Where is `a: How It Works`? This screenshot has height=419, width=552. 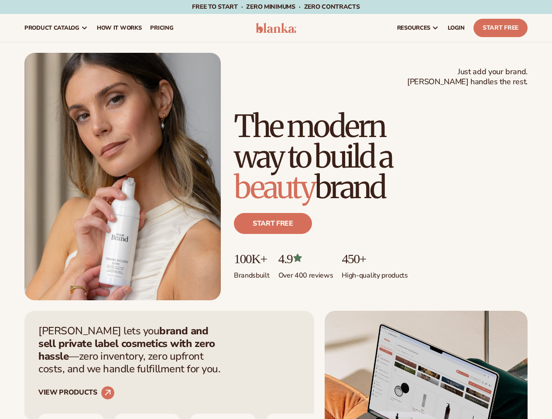
a: How It Works is located at coordinates (119, 28).